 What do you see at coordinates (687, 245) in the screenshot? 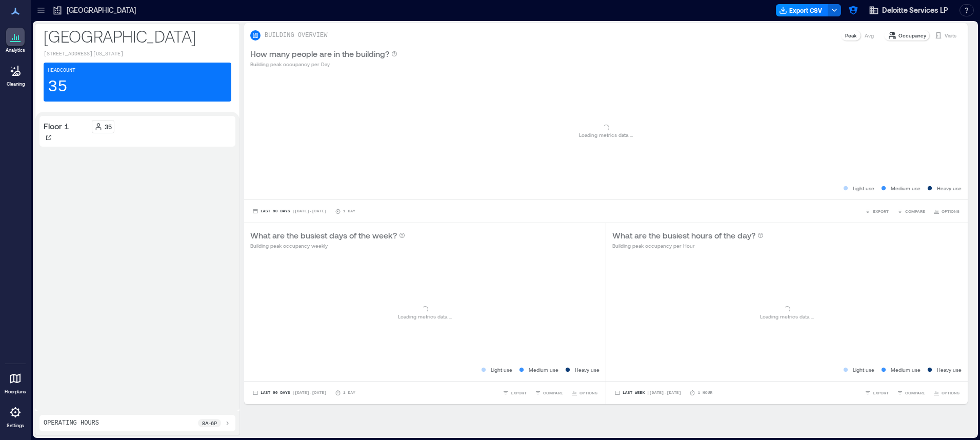
I see `p: Building peak occupancy per Hour` at bounding box center [687, 245].